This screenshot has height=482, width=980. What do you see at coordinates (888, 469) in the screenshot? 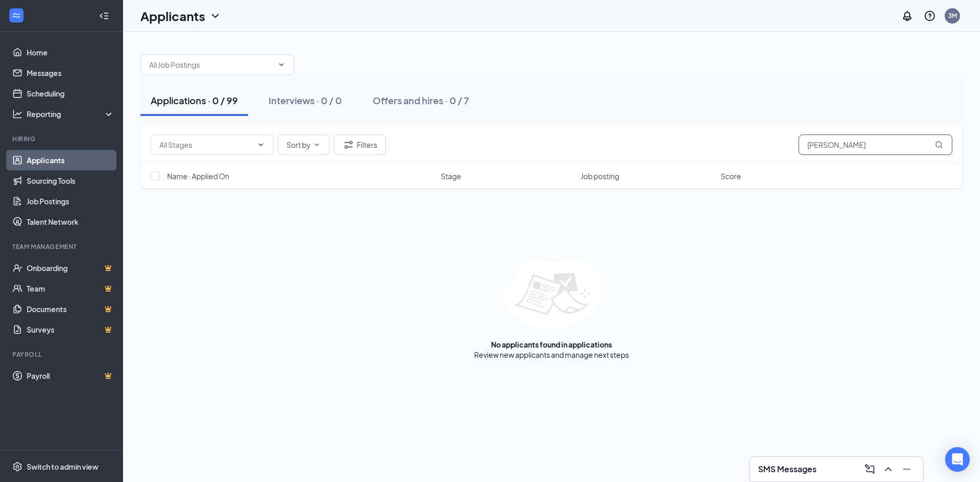
I see `svg: ChevronUp` at bounding box center [888, 469].